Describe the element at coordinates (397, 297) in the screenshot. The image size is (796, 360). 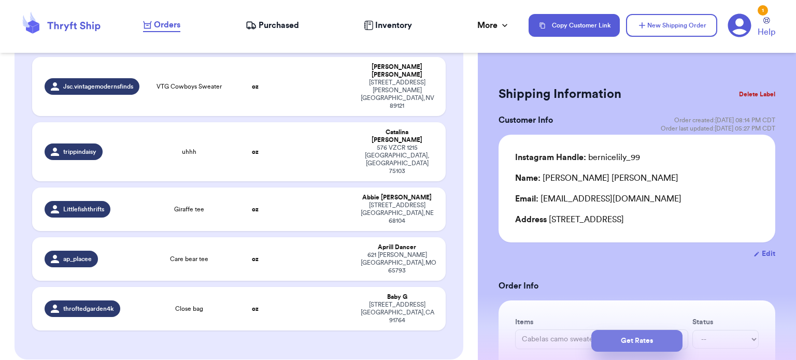
I see `div: Baby G` at that location.